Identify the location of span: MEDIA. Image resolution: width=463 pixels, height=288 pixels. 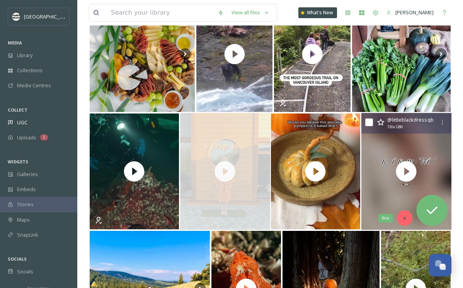
(15, 43).